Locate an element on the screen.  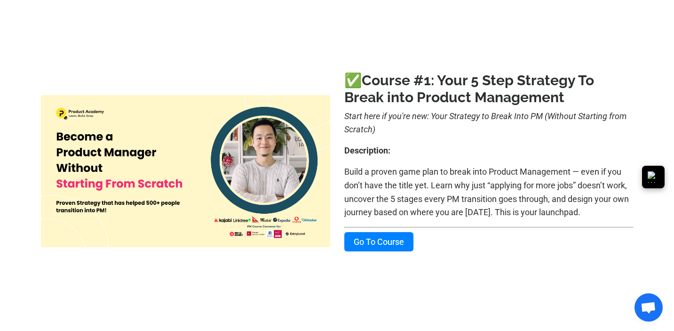
p: Build a proven game plan to break into Product Management — even if you don’t have the title yet.... is located at coordinates (489, 192).